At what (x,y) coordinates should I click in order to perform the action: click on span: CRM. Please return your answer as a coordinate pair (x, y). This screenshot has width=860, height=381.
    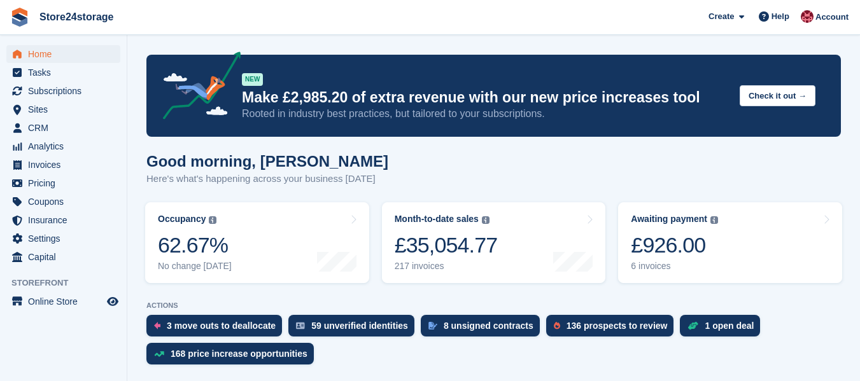
    Looking at the image, I should click on (66, 128).